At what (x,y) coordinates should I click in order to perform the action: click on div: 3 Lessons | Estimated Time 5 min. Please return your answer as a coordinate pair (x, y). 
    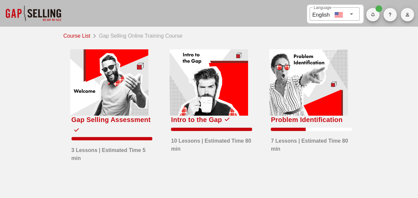
    Looking at the image, I should click on (112, 152).